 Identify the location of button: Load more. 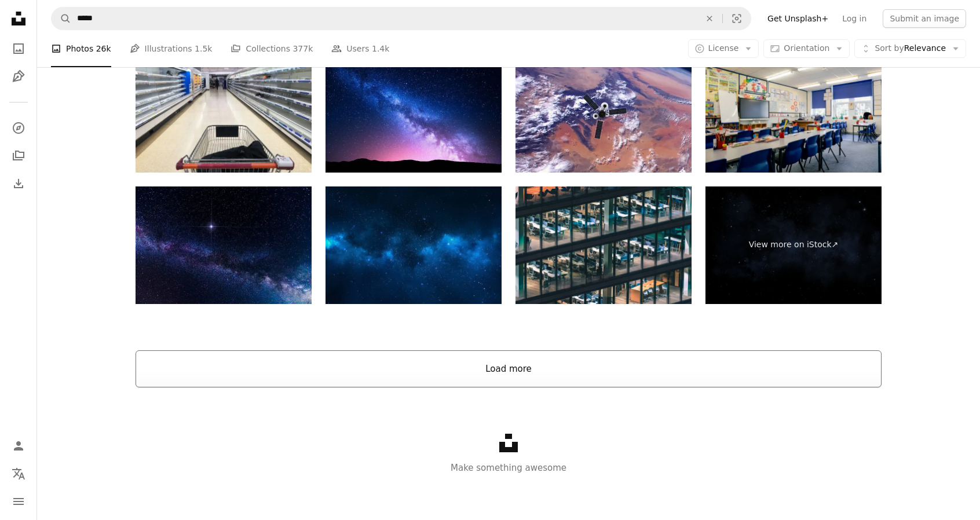
(508, 369).